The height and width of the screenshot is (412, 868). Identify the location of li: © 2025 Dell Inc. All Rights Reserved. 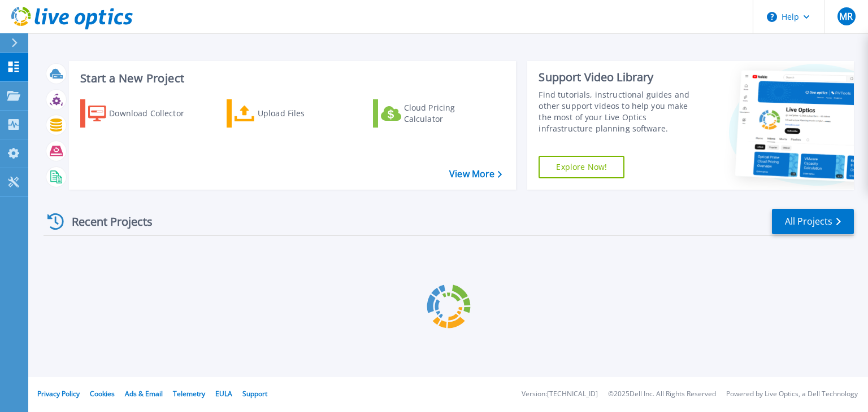
(662, 394).